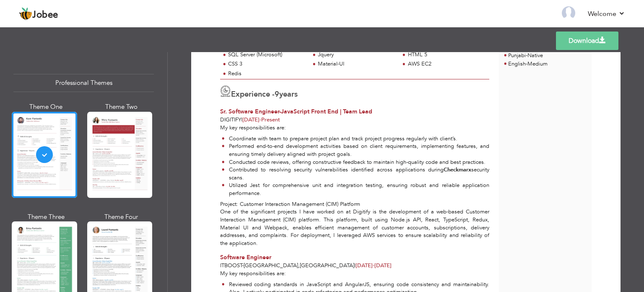 This screenshot has width=644, height=292. Describe the element at coordinates (266, 54) in the screenshot. I see `div: SQL Server (Microsoft)` at that location.